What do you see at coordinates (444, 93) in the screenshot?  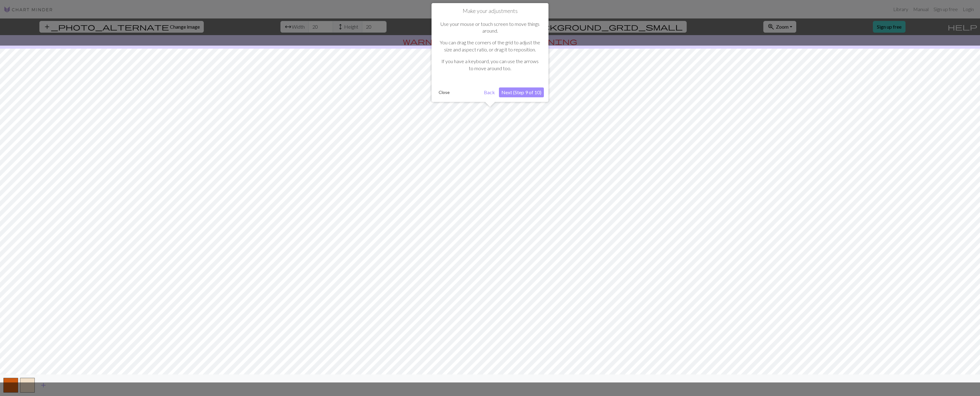 I see `button: Close` at bounding box center [444, 93].